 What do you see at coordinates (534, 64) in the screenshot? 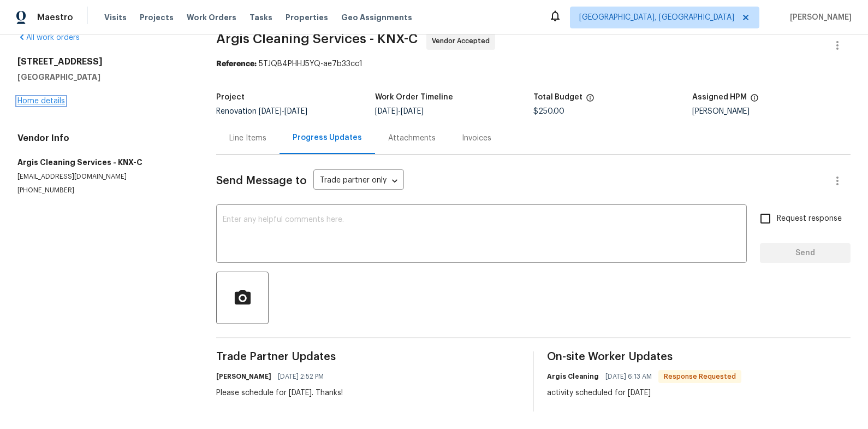
I see `div: 5TJQB4PHHJ5YQ-ae7b33cc1` at bounding box center [534, 64].